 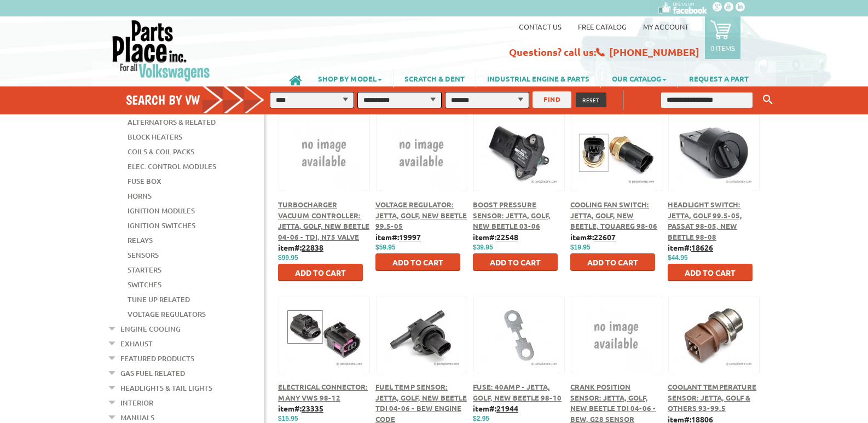 I want to click on span: Boost Pressure Sensor: Jetta, Golf, New Beetle 03-06, so click(x=511, y=215).